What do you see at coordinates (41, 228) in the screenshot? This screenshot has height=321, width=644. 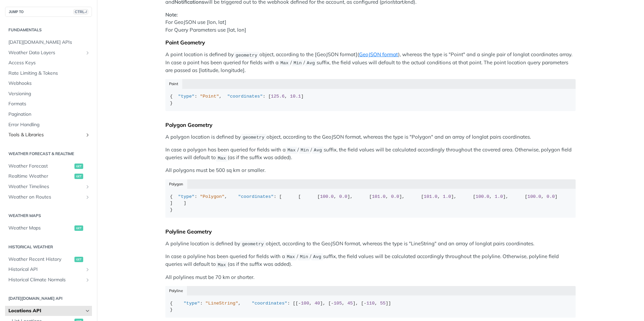 I see `span: Weather Maps` at bounding box center [41, 228].